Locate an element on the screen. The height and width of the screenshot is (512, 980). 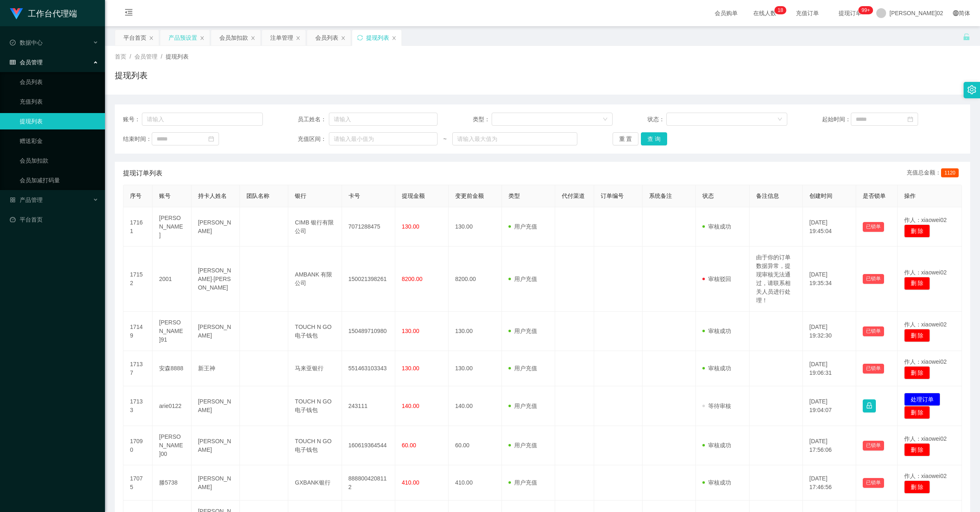
span: 类型： is located at coordinates (482, 120).